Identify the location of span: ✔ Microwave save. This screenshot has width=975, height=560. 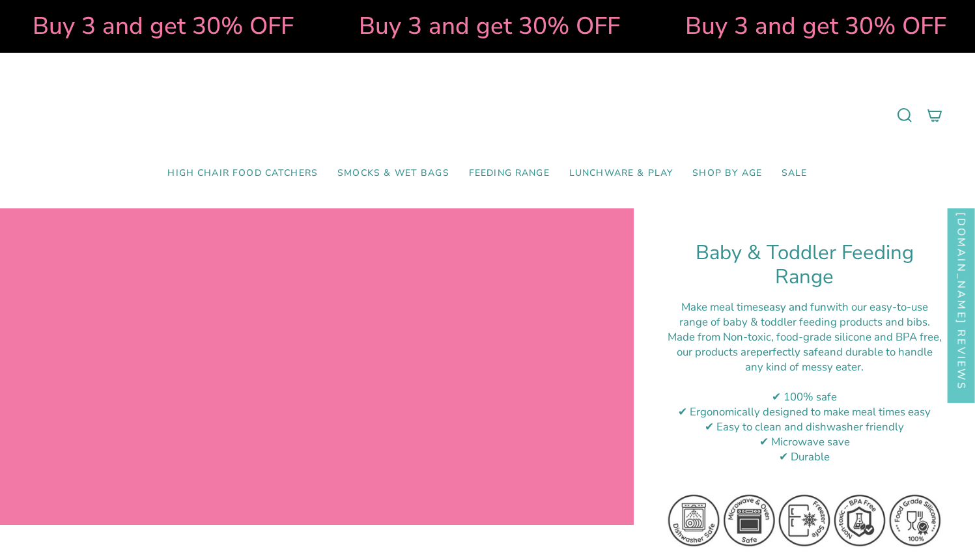
(804, 441).